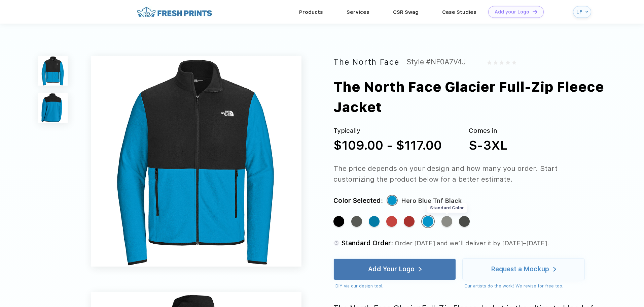 The height and width of the screenshot is (307, 644). Describe the element at coordinates (366, 62) in the screenshot. I see `div: The North Face` at that location.